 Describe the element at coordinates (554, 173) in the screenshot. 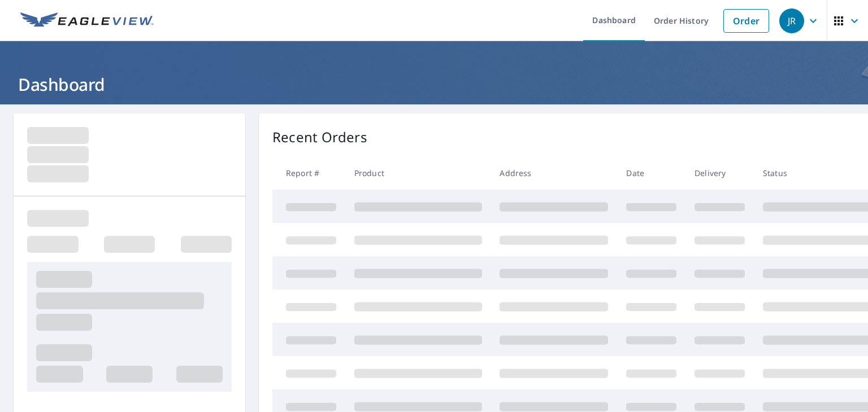

I see `th: Address` at that location.